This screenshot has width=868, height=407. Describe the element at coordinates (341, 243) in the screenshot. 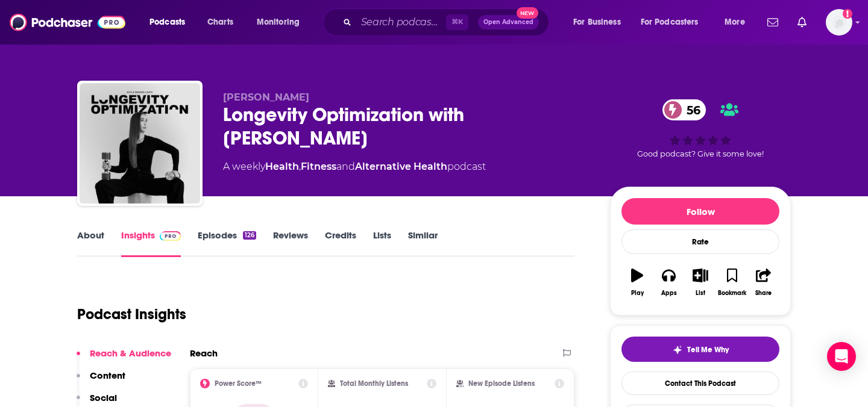

I see `a: Credits` at that location.